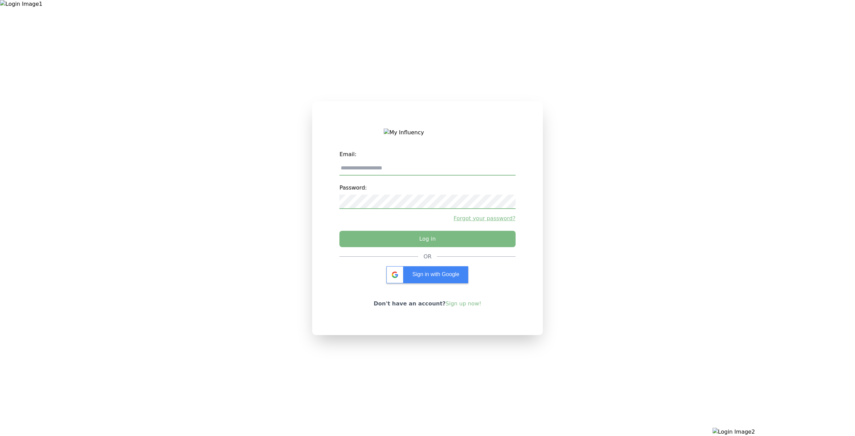  Describe the element at coordinates (464, 303) in the screenshot. I see `a: Sign up now!` at that location.